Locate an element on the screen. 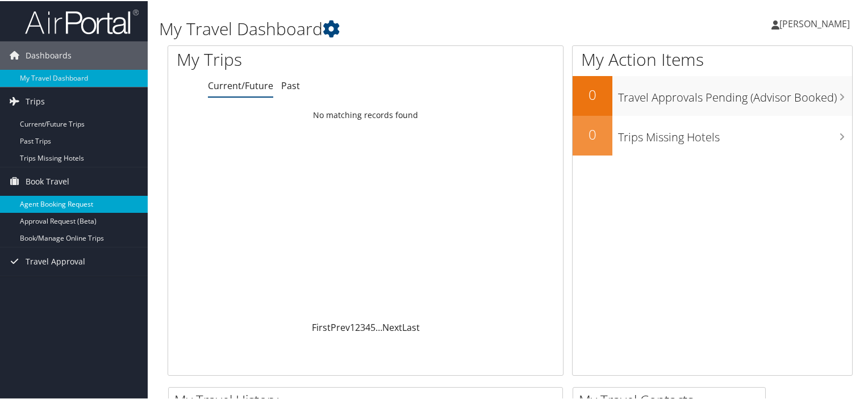  a: 0Travel Approvals Pending (Advisor Booked) is located at coordinates (712, 95).